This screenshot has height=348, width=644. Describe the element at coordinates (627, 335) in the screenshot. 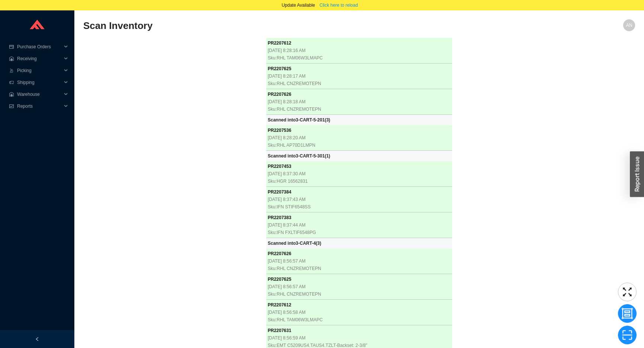

I see `span: scan` at that location.